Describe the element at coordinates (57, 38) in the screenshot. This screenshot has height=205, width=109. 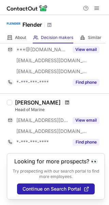
I see `span: Decision makers` at that location.